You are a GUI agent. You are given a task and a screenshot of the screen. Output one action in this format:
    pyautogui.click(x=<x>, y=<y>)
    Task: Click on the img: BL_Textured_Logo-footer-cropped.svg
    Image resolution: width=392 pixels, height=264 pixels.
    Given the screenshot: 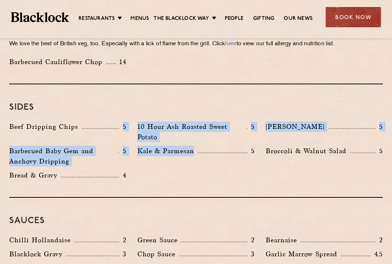 What is the action you would take?
    pyautogui.click(x=40, y=17)
    